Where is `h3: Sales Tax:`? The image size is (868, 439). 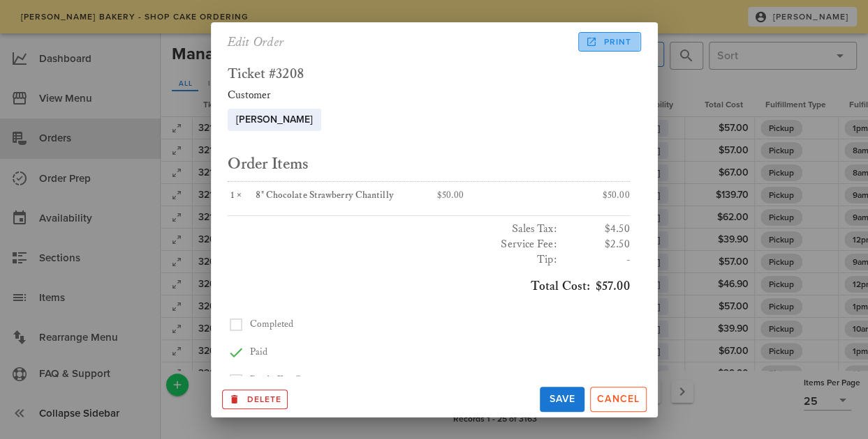
h3: Sales Tax: is located at coordinates (392, 229).